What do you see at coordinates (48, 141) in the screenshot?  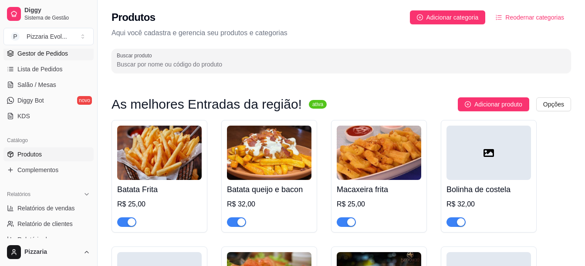 I see `div: Catálogo` at bounding box center [48, 141].